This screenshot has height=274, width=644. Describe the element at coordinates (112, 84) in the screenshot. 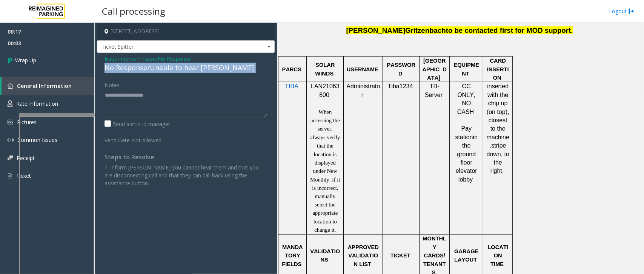

I see `label: Notes:` at that location.